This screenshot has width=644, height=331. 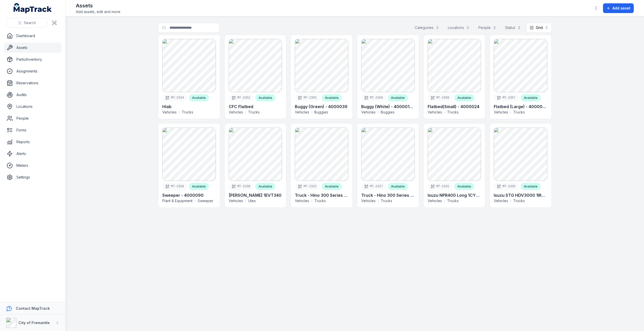 What do you see at coordinates (98, 12) in the screenshot?
I see `span: Add assets, edit and more.` at bounding box center [98, 12].